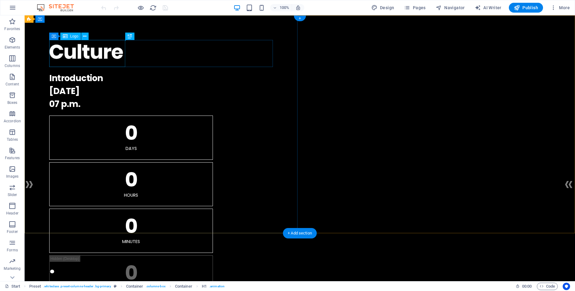 This screenshot has width=575, height=291. Describe the element at coordinates (281, 8) in the screenshot. I see `button: 100%` at that location.